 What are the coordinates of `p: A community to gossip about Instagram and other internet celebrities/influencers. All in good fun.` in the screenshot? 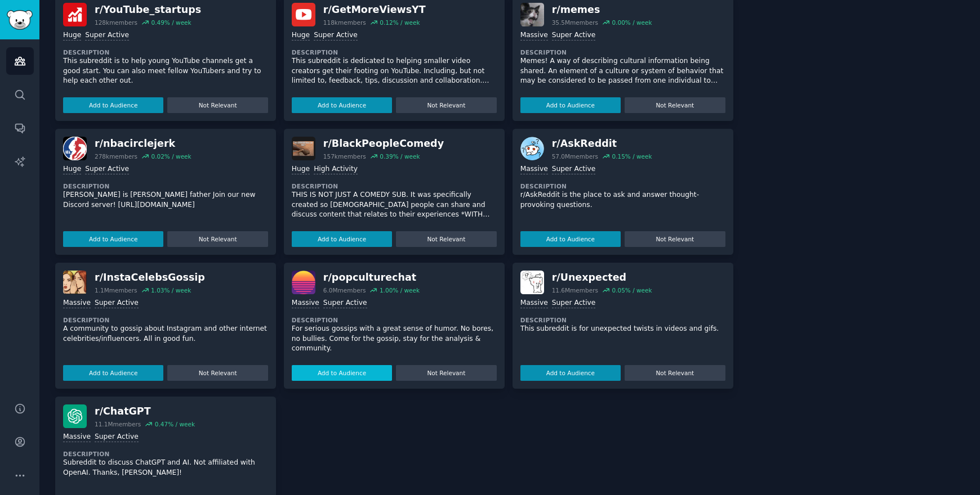 It's located at (165, 334).